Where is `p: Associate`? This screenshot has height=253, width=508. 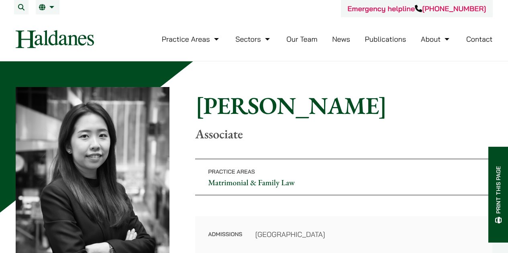
p: Associate is located at coordinates (344, 134).